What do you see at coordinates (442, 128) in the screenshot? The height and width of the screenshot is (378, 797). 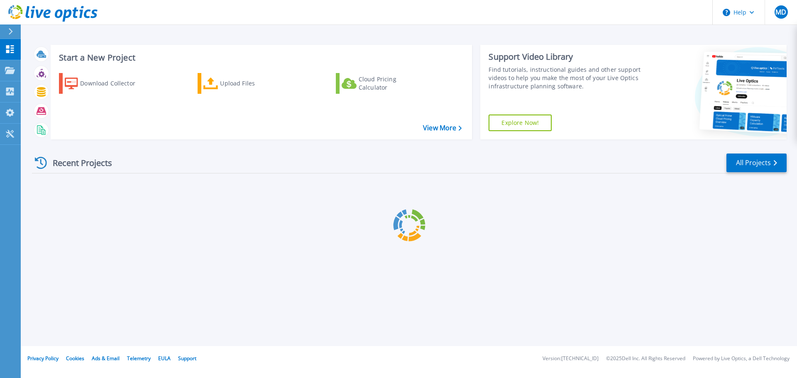 I see `a: View More` at bounding box center [442, 128].